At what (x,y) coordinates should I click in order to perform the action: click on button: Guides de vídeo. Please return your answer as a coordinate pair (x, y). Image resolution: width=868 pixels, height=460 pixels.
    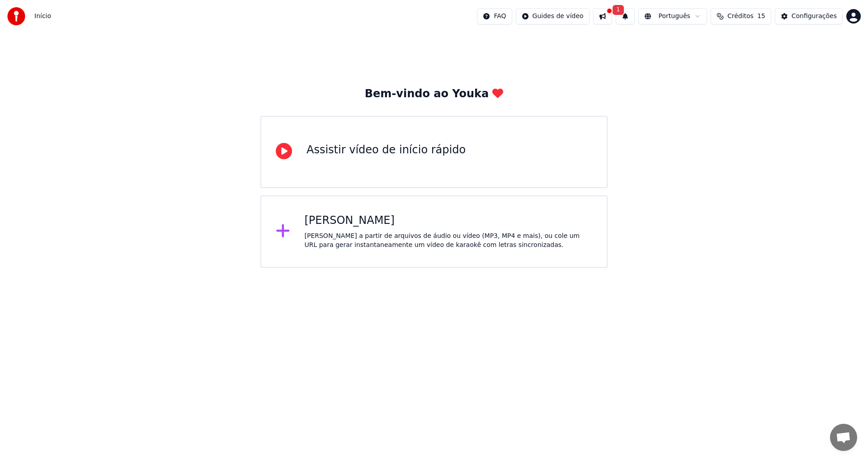
    Looking at the image, I should click on (553, 16).